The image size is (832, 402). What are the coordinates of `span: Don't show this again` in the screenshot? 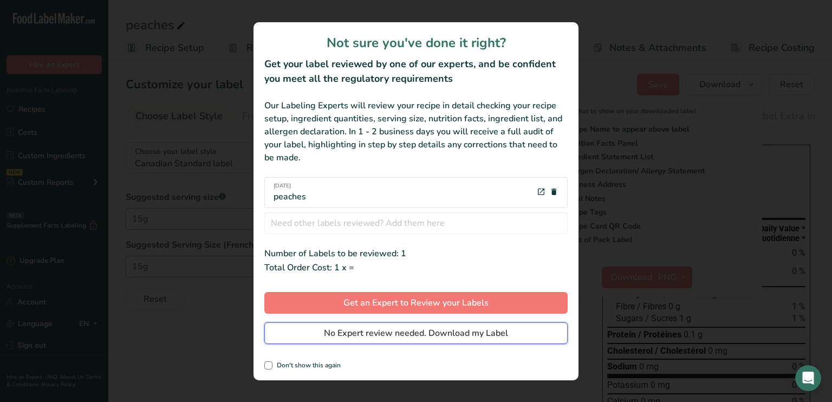 It's located at (307, 365).